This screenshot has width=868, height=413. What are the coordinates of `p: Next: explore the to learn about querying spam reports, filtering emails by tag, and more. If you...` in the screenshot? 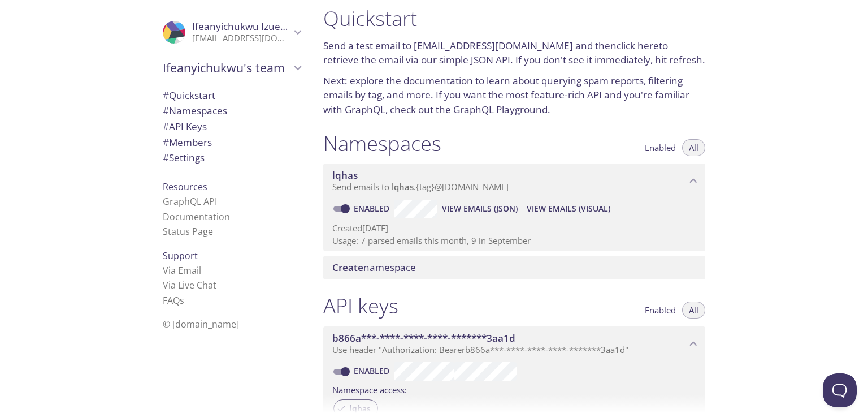 It's located at (514, 95).